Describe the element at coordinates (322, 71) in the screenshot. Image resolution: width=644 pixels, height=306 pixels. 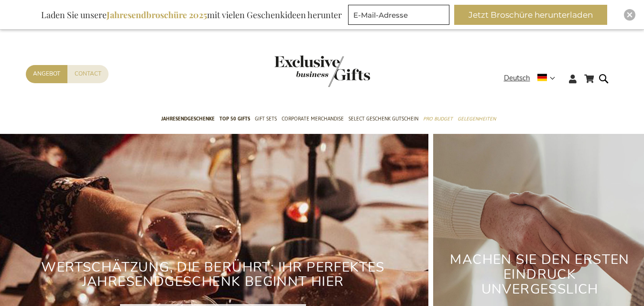
I see `img: Exclusive Business gifts logo` at that location.